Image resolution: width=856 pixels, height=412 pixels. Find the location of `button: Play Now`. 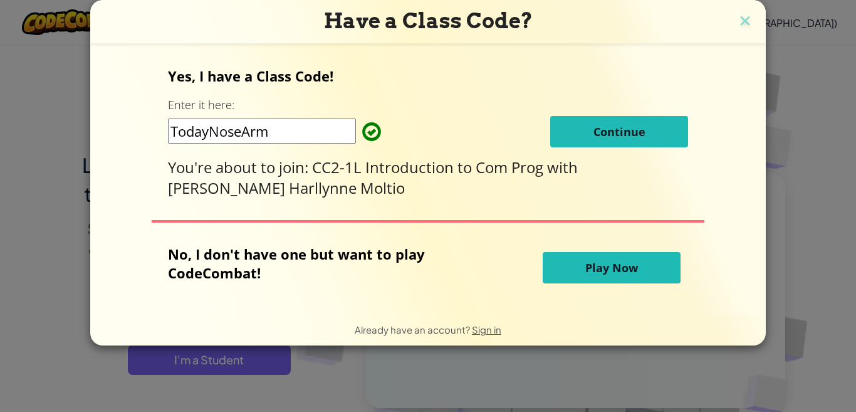

button: Play Now is located at coordinates (612, 268).